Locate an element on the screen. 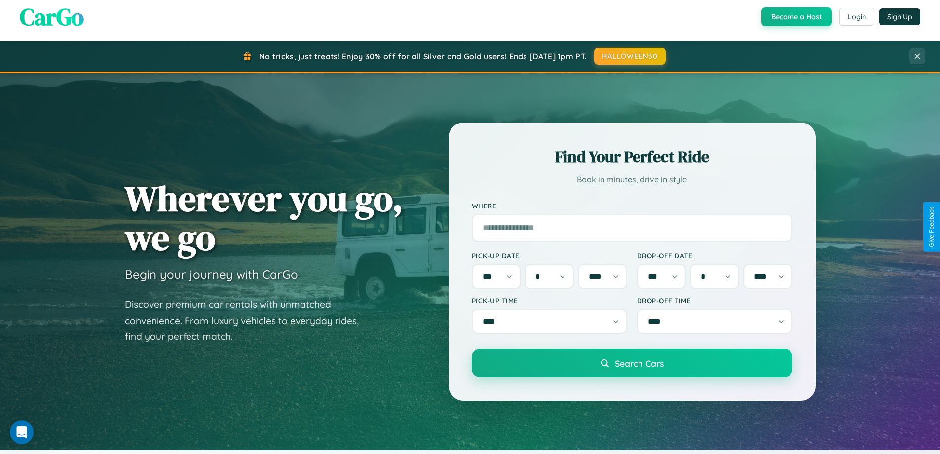  label: Drop-off Date is located at coordinates (715, 255).